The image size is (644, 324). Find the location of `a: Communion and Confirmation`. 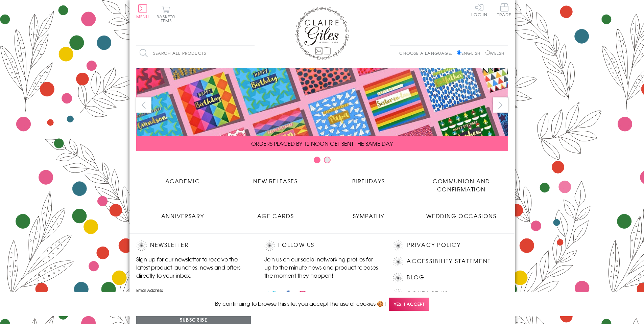

a: Communion and Confirmation is located at coordinates (462, 182).